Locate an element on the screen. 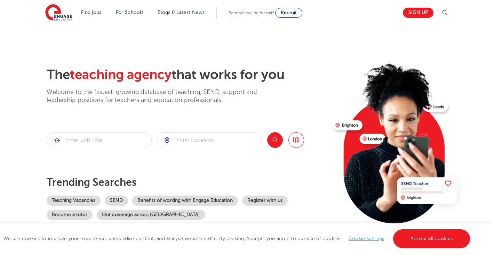 This screenshot has width=494, height=254. a: Recruit is located at coordinates (289, 13).